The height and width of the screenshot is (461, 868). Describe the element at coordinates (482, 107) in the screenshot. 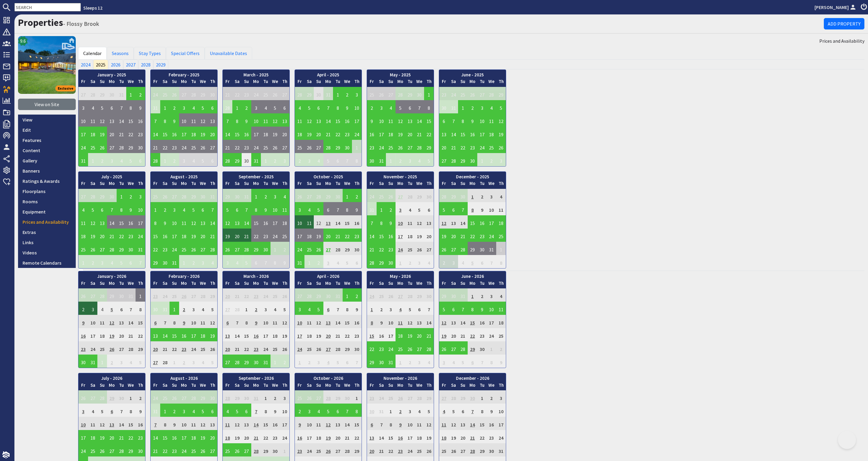

I see `td: 3` at that location.